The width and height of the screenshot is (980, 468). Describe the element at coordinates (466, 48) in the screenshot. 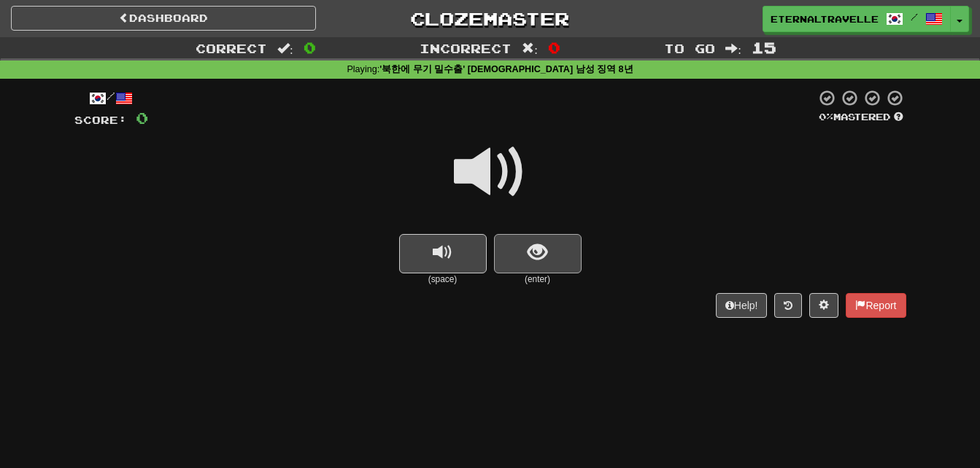

I see `span: Incorrect` at that location.